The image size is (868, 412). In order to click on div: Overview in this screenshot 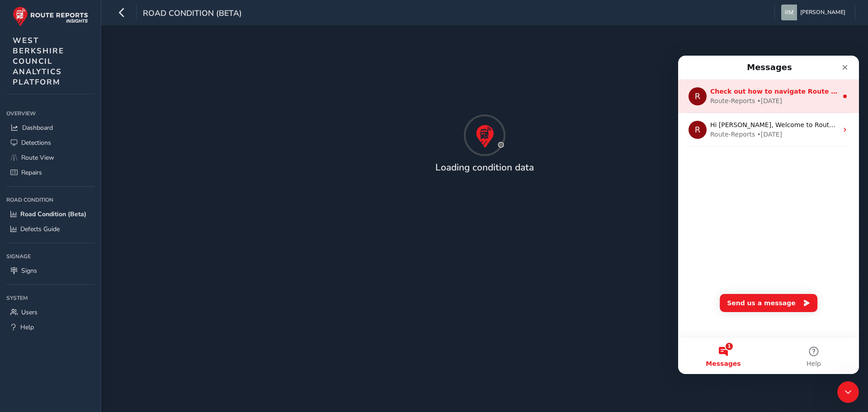, I will do `click(50, 113)`.